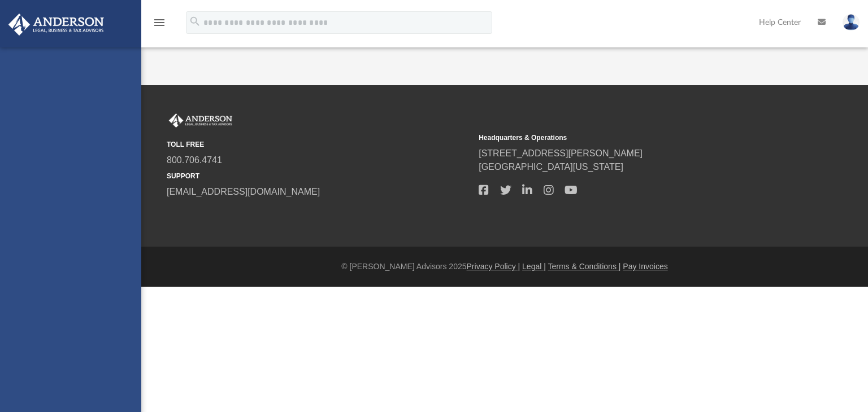  What do you see at coordinates (159, 22) in the screenshot?
I see `i: menu` at bounding box center [159, 22].